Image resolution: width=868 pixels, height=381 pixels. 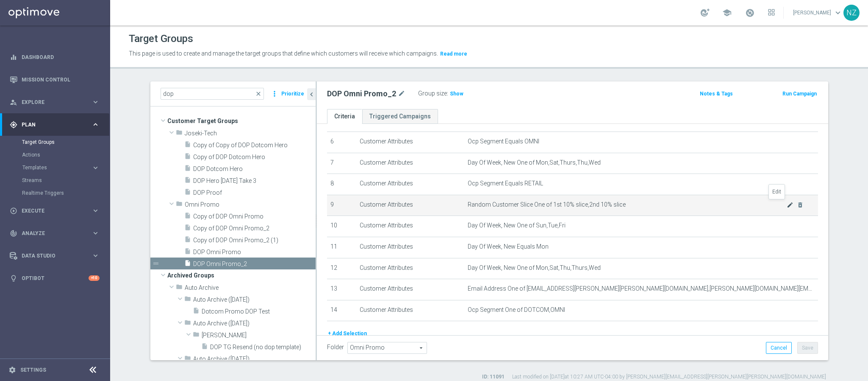 What do you see at coordinates (342, 247) in the screenshot?
I see `td: 11` at bounding box center [342, 247].